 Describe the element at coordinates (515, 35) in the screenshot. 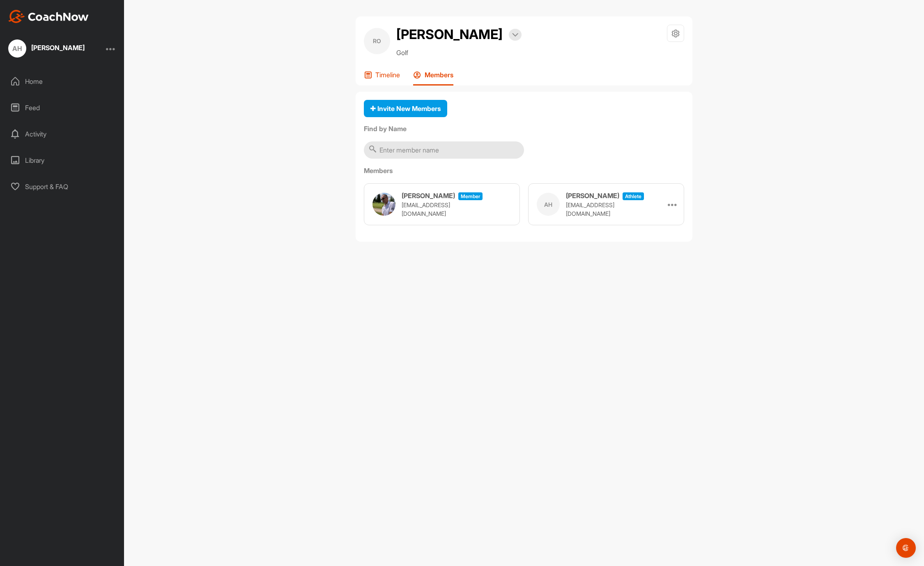

I see `img: arrow-down` at that location.